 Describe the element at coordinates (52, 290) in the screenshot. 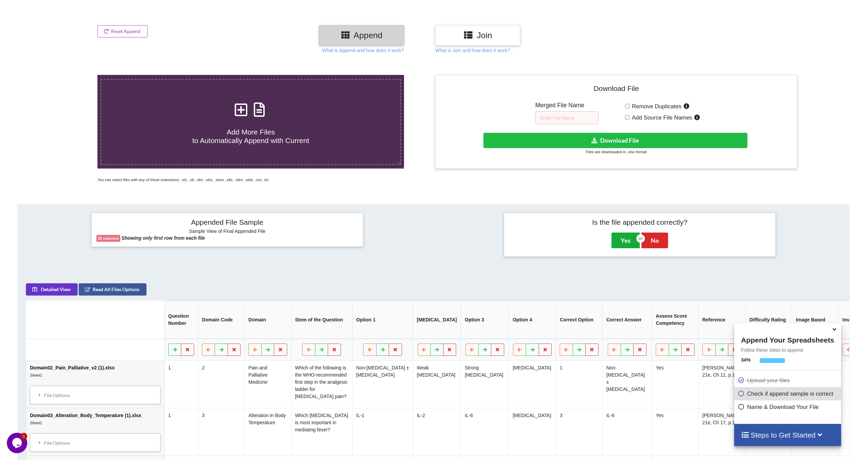

I see `button: Detailed View` at that location.